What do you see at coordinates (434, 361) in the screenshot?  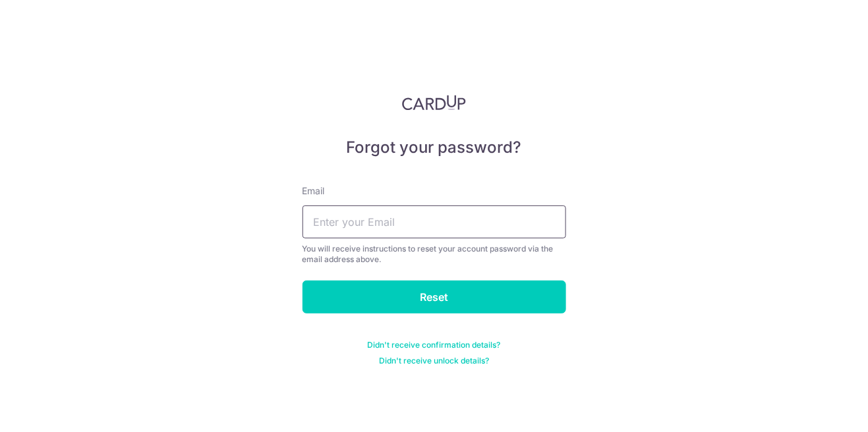 I see `a: Didn't receive unlock details?` at bounding box center [434, 361].